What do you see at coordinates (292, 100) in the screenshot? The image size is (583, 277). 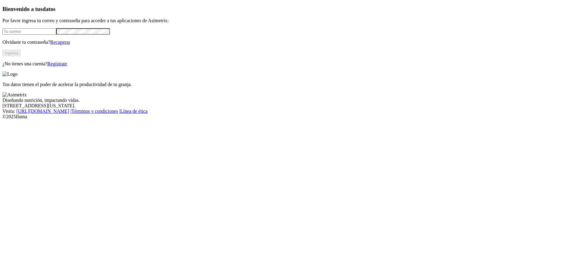 I see `div: Diseñando nutrición, impactando vidas.` at bounding box center [292, 100].